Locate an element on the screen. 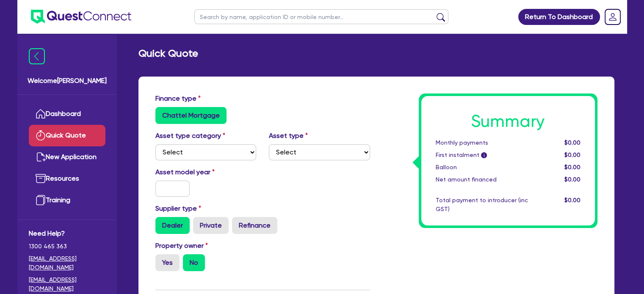 Image resolution: width=644 pixels, height=294 pixels. label: Dealer is located at coordinates (172, 225).